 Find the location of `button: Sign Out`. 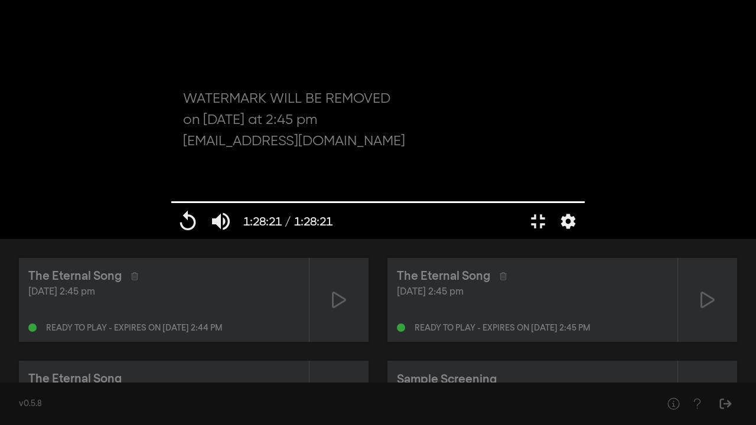

button: Sign Out is located at coordinates (725, 404).